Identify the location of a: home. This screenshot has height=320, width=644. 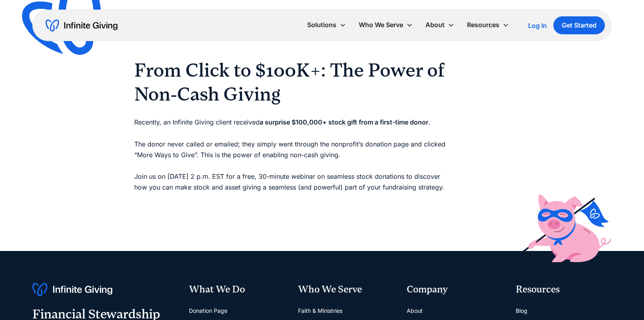
(81, 26).